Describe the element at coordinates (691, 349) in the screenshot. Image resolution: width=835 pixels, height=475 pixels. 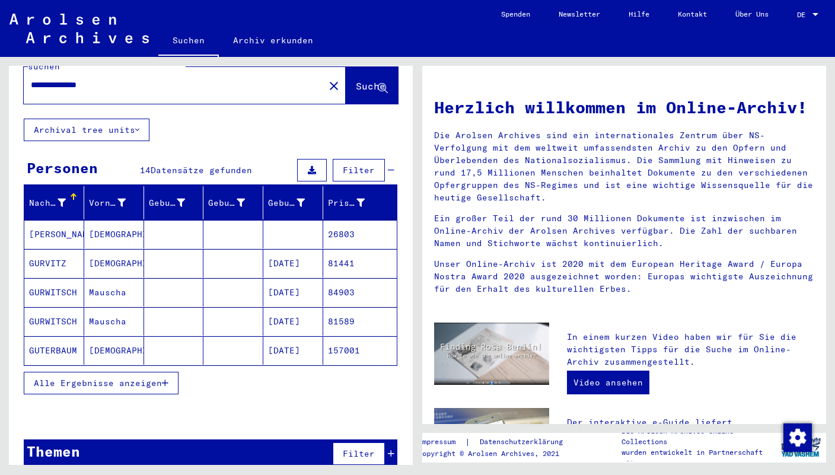
I see `p: In einem kurzen Video haben wir für Sie die wichtigsten Tipps für die Suche im Online-Archiv zusa...` at that location.